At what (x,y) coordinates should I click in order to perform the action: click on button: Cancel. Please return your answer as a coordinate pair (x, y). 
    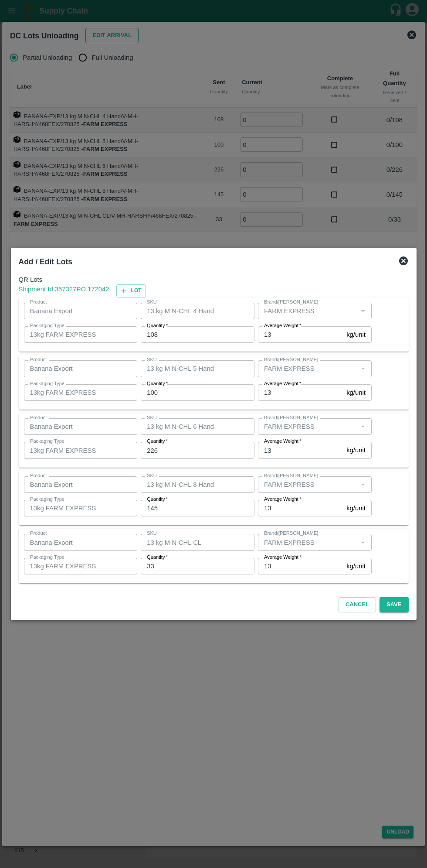
    Looking at the image, I should click on (358, 604).